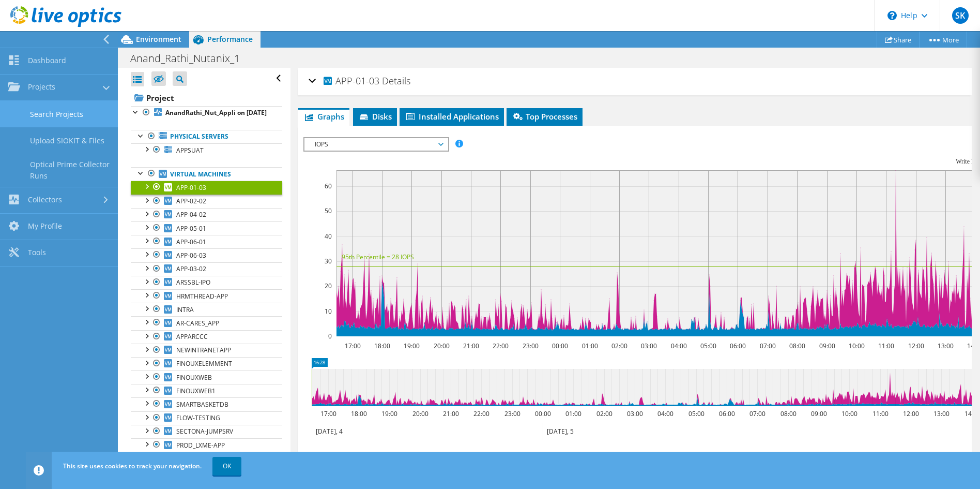  Describe the element at coordinates (206, 445) in the screenshot. I see `a: PROD_LXME-APP` at that location.